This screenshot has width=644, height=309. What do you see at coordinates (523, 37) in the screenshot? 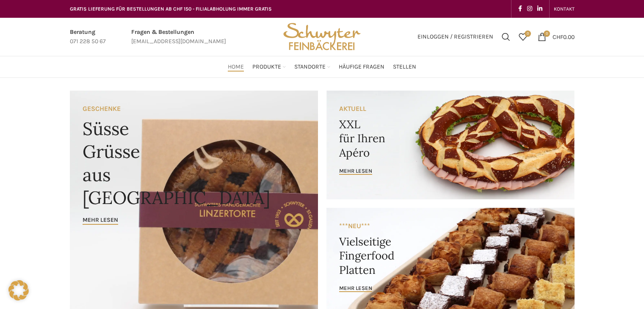
I see `div: Meine Wunschliste` at bounding box center [523, 37].